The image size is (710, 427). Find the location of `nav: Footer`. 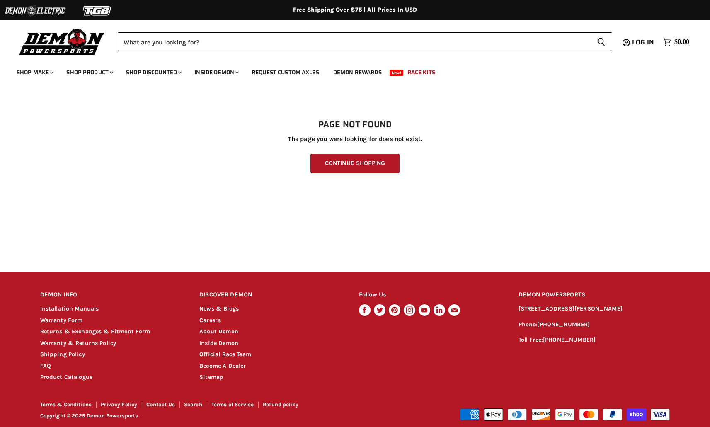

nav: Footer is located at coordinates (198, 406).